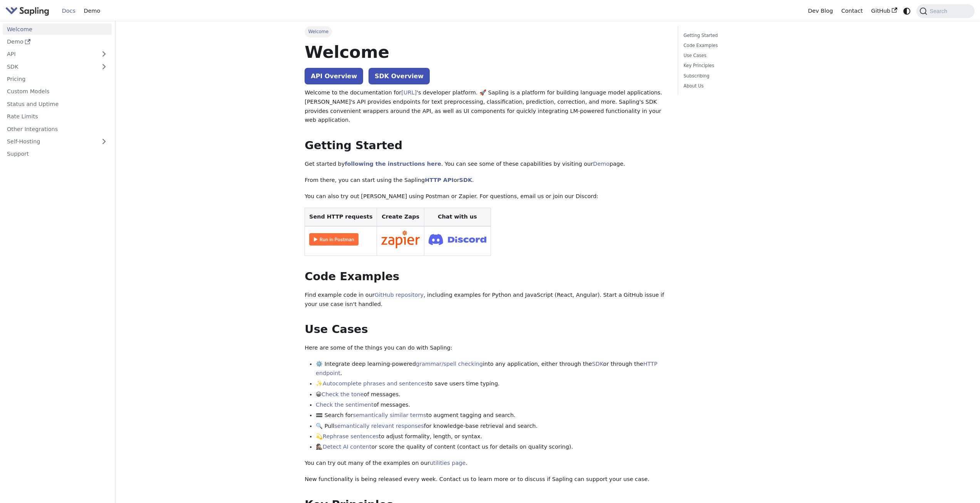 The height and width of the screenshot is (503, 980). What do you see at coordinates (57, 117) in the screenshot?
I see `a: Rate Limits` at bounding box center [57, 117].